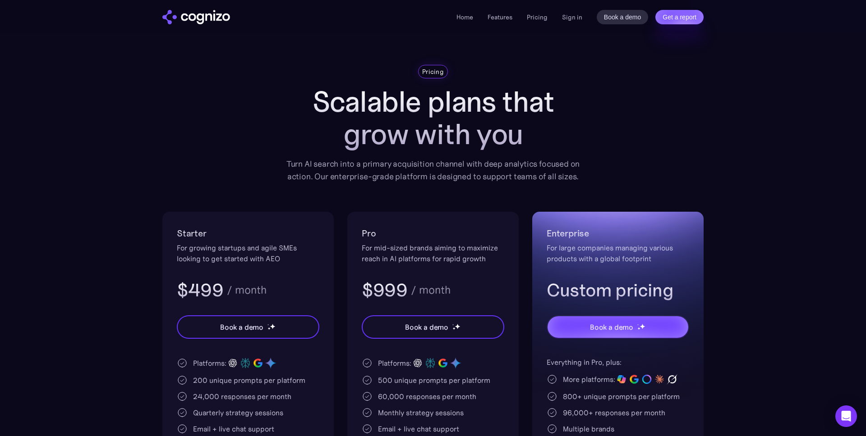 This screenshot has width=866, height=436. I want to click on div: Turn AI search into a primary acquisition channel with deep analytics focused on action. Our ente..., so click(433, 170).